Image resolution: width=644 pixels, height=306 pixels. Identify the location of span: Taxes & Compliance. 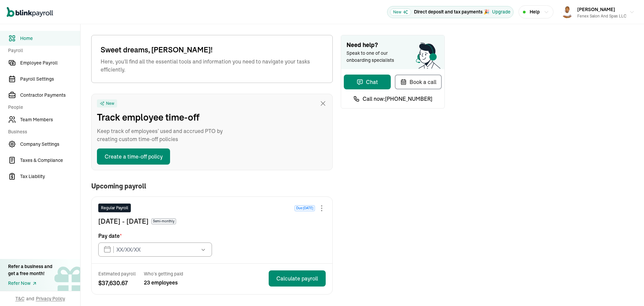
(50, 160).